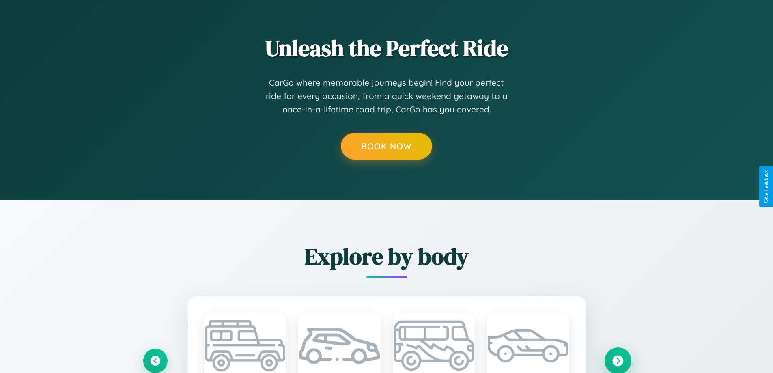 The image size is (773, 373). What do you see at coordinates (766, 186) in the screenshot?
I see `div: Give Feedback` at bounding box center [766, 186].